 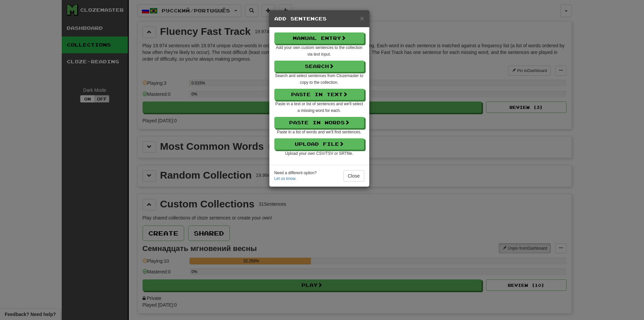 I want to click on button: Search, so click(x=319, y=66).